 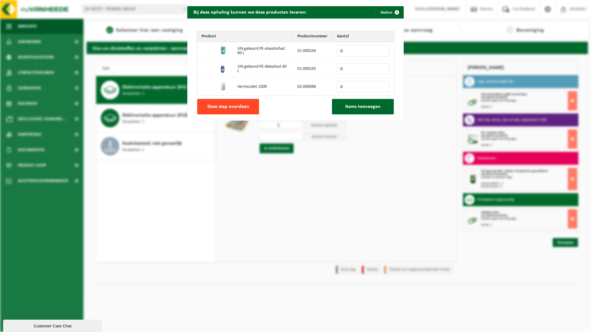 What do you see at coordinates (363, 107) in the screenshot?
I see `button: Items toevoegen` at bounding box center [363, 107].